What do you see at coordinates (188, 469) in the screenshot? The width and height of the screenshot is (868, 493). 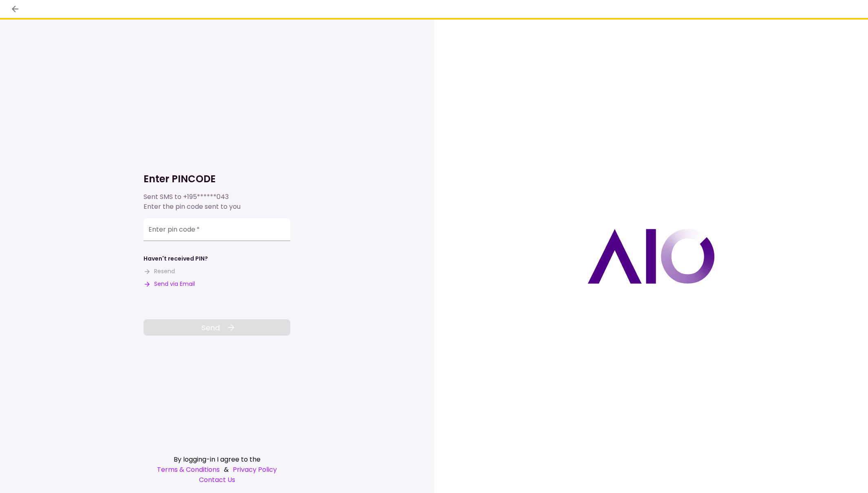 I see `a: Terms & Conditions` at bounding box center [188, 469].